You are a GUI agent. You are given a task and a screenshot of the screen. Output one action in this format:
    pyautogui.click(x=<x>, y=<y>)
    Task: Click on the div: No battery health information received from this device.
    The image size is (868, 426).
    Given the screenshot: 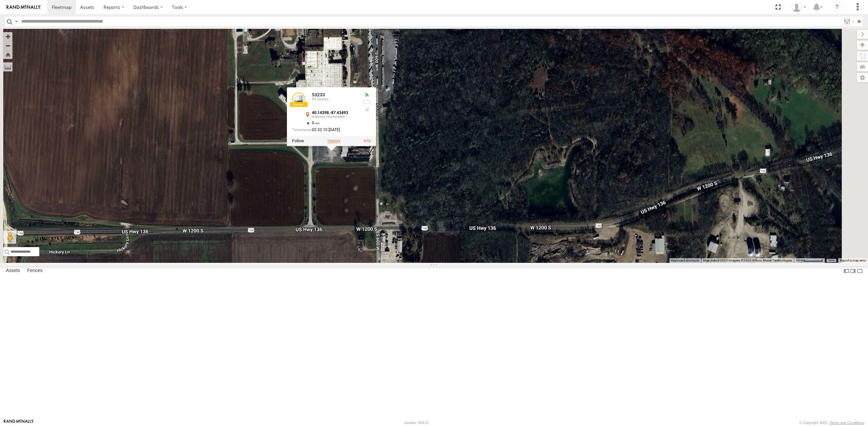 What is the action you would take?
    pyautogui.click(x=367, y=102)
    